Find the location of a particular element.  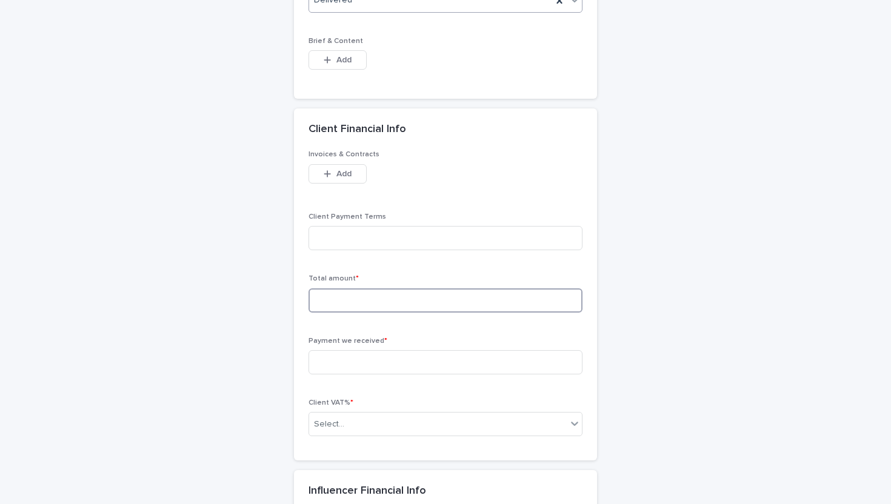

span: Client VAT% is located at coordinates (331, 403).